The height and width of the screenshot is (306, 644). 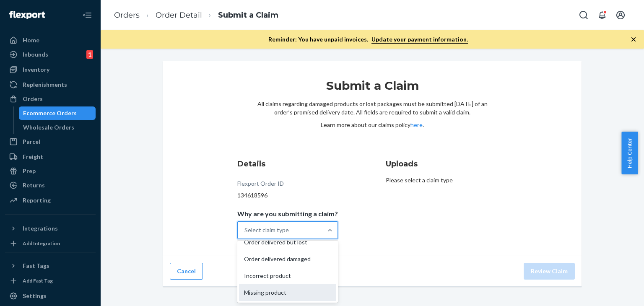 I want to click on button: Open notifications, so click(x=602, y=15).